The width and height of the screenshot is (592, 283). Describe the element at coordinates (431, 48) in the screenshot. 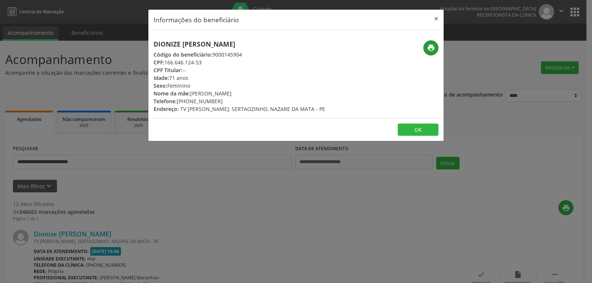

I see `i: print` at that location.